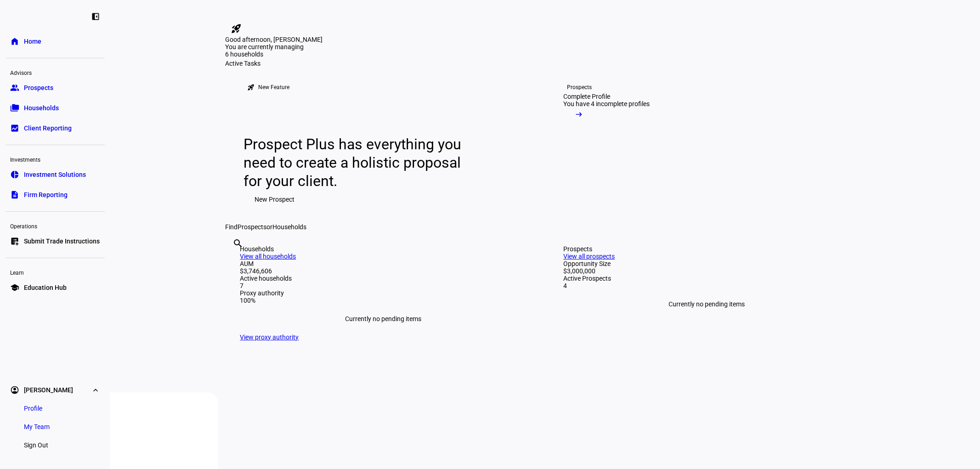 This screenshot has height=469, width=980. Describe the element at coordinates (384, 249) in the screenshot. I see `div: Households` at that location.